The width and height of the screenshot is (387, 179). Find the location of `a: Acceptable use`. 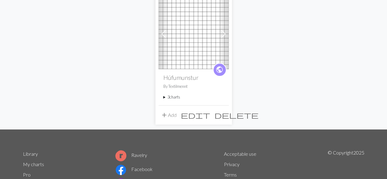

a: Acceptable use is located at coordinates (240, 153).